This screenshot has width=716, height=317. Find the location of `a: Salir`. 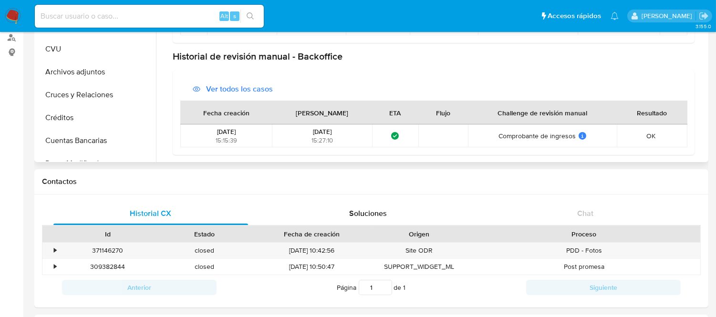

a: Salir is located at coordinates (704, 16).